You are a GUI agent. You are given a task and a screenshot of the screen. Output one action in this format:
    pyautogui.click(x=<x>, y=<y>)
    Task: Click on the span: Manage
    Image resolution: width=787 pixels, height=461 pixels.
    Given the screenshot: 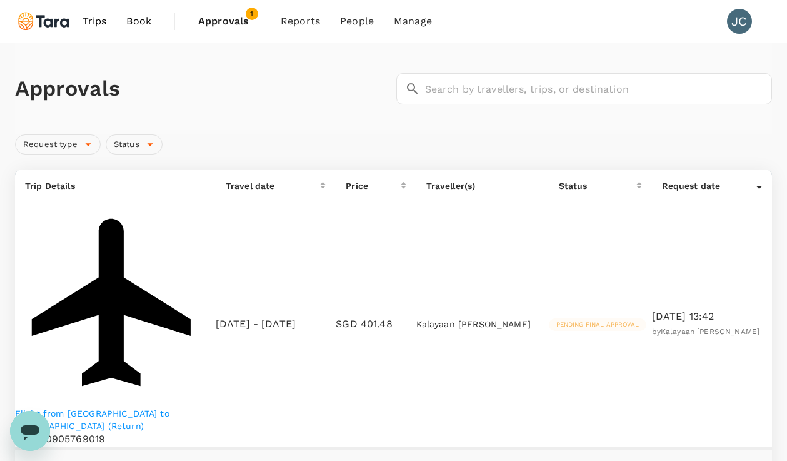 What is the action you would take?
    pyautogui.click(x=413, y=21)
    